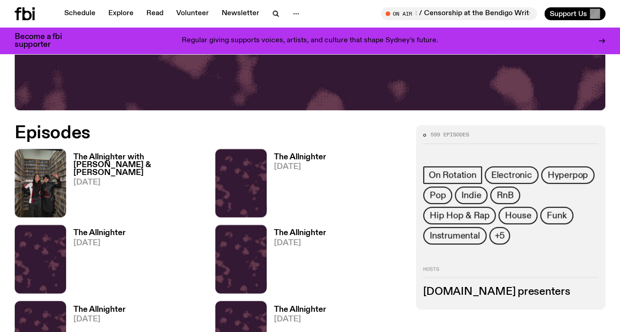 Image resolution: width=620 pixels, height=332 pixels. Describe the element at coordinates (510, 272) in the screenshot. I see `h2: Hosts` at that location.